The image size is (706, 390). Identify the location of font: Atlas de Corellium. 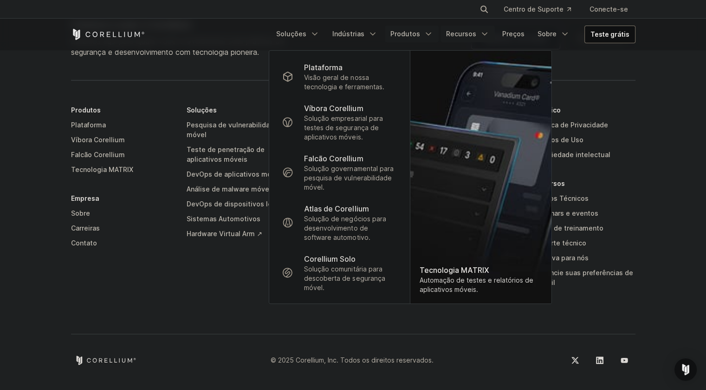
(336, 208).